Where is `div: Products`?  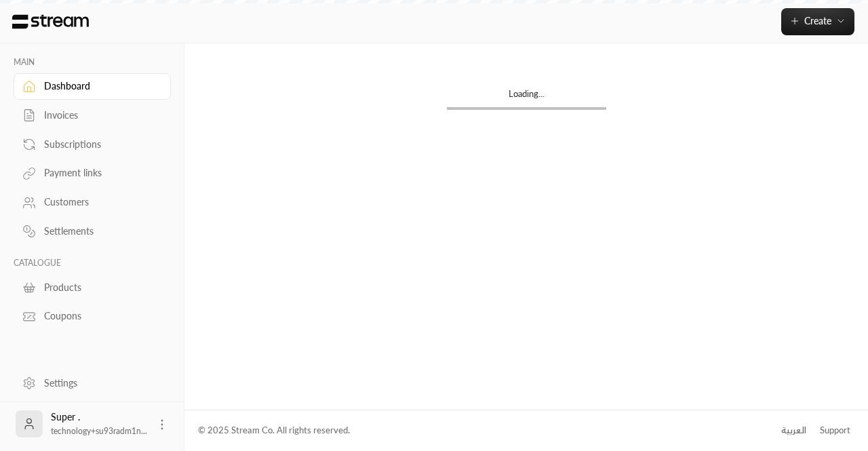
div: Products is located at coordinates (99, 288).